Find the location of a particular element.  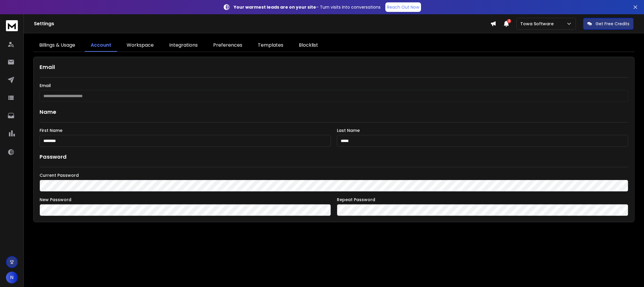

p: Get Free Credits is located at coordinates (612, 24).